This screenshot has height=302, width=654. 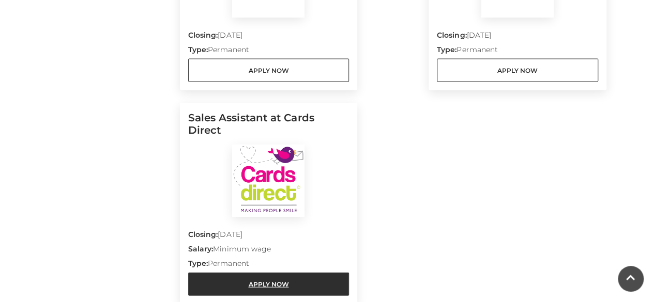 I want to click on p: Minimum wage, so click(x=269, y=251).